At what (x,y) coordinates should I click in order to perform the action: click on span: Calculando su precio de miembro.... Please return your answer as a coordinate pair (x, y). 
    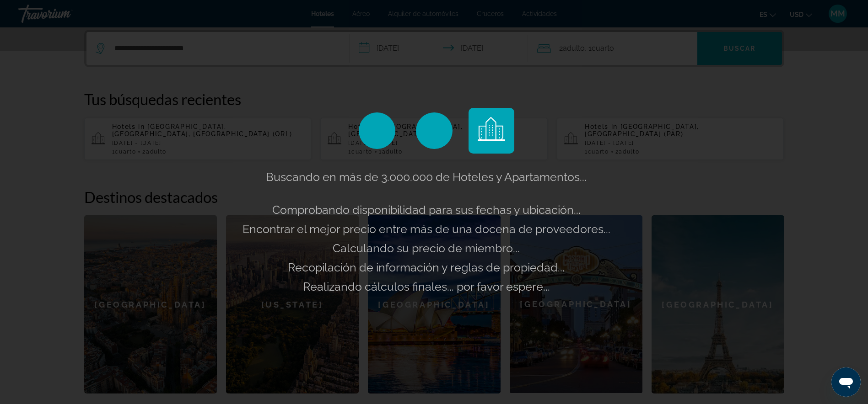
    Looking at the image, I should click on (426, 249).